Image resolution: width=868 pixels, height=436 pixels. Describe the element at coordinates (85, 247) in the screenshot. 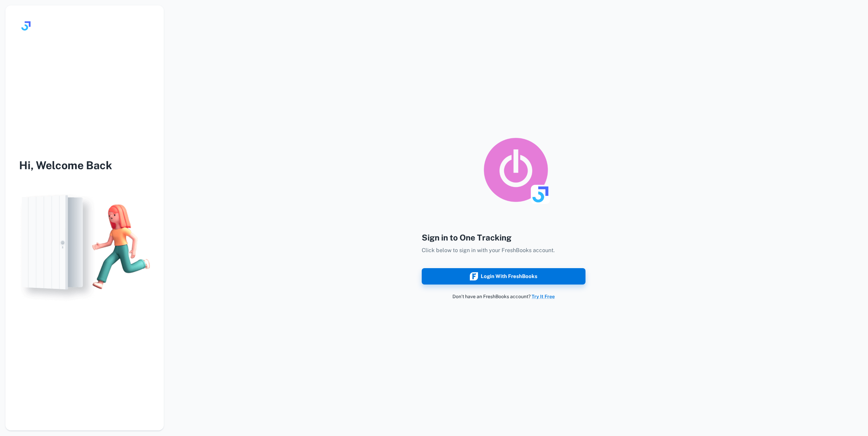

I see `img: login` at that location.